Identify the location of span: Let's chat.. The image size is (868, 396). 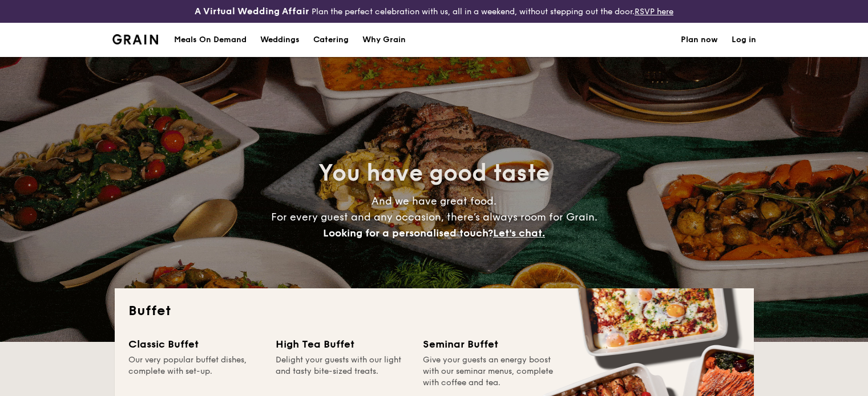
(519, 233).